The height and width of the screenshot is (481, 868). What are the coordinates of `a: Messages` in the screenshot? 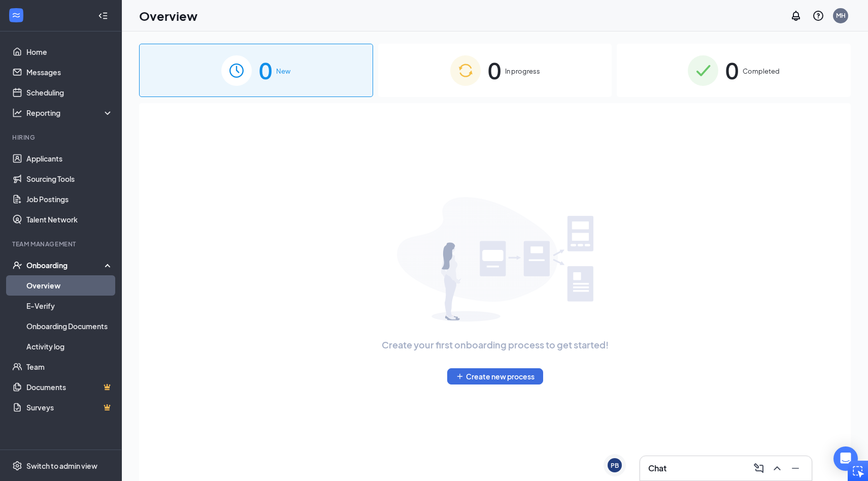 It's located at (70, 72).